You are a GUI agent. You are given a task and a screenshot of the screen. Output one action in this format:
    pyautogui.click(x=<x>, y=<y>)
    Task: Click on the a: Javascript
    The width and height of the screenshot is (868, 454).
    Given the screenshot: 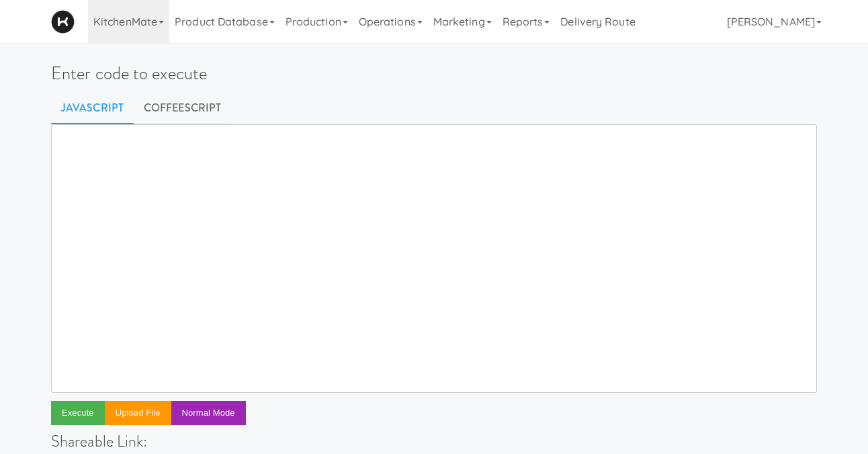 What is the action you would take?
    pyautogui.click(x=92, y=108)
    